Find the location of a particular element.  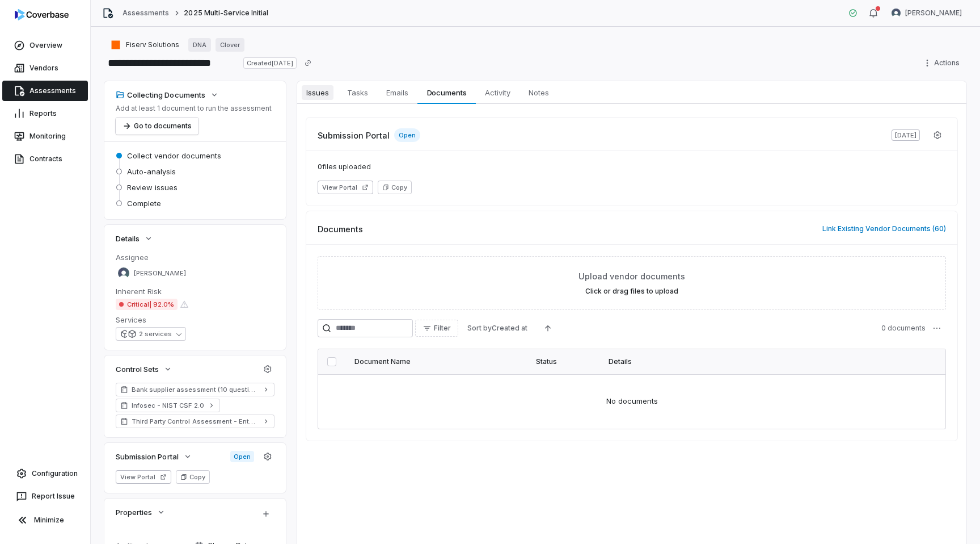

div: 2 services is located at coordinates (155, 334).